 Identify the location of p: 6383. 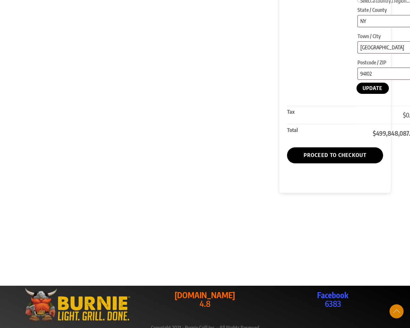
(333, 299).